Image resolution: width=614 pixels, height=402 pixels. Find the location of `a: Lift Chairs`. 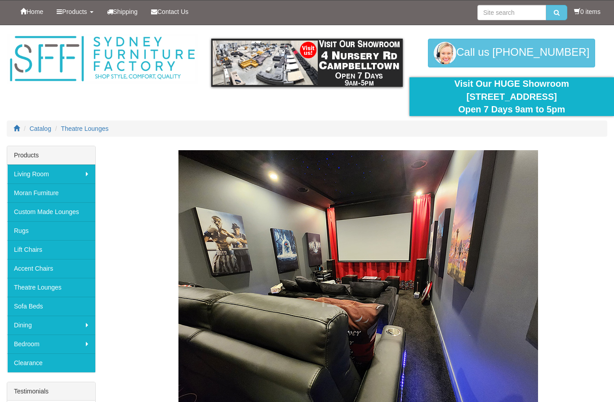

a: Lift Chairs is located at coordinates (51, 249).